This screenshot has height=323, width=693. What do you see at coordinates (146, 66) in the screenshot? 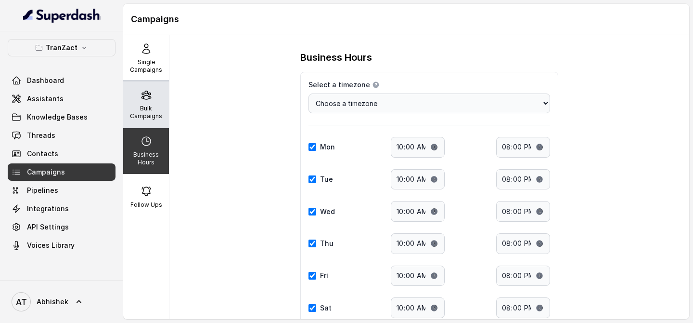
I see `p: Single Campaigns` at bounding box center [146, 66].